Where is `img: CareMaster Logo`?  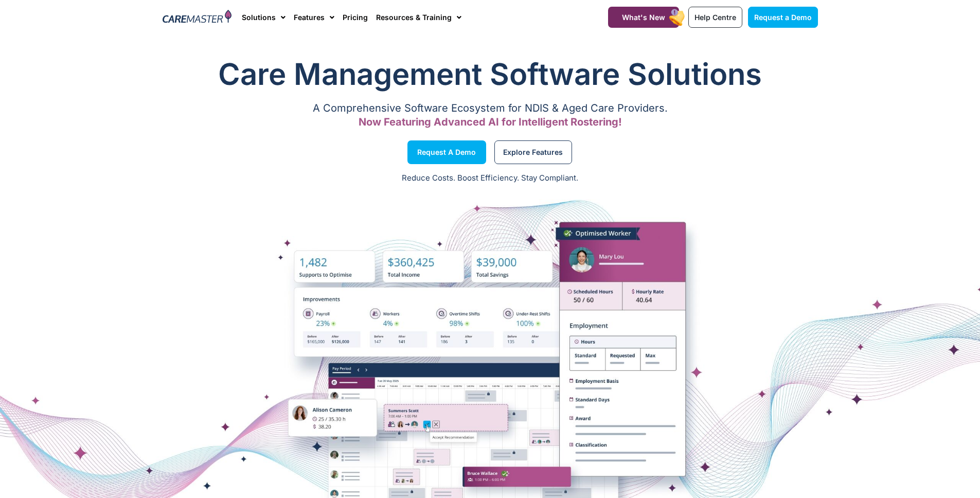 img: CareMaster Logo is located at coordinates (197, 18).